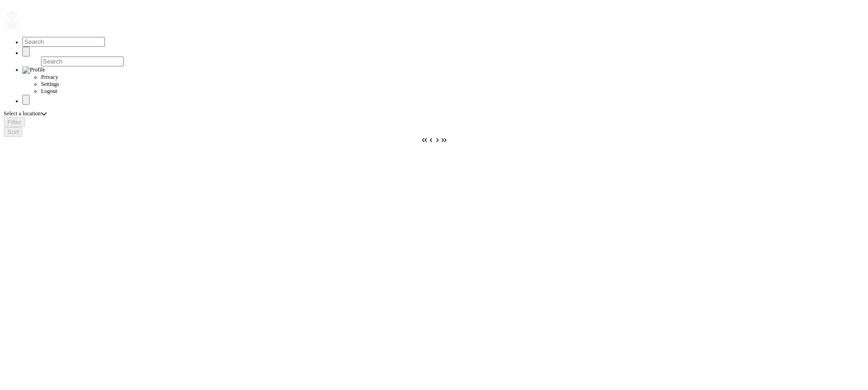 Image resolution: width=868 pixels, height=390 pixels. What do you see at coordinates (12, 20) in the screenshot?
I see `img: ReviewElf Logo` at bounding box center [12, 20].